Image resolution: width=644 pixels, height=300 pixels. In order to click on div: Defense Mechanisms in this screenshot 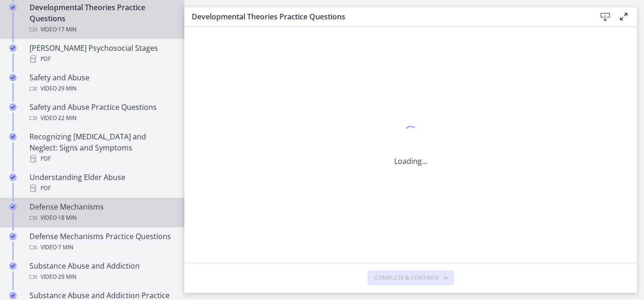, I will do `click(101, 213)`.